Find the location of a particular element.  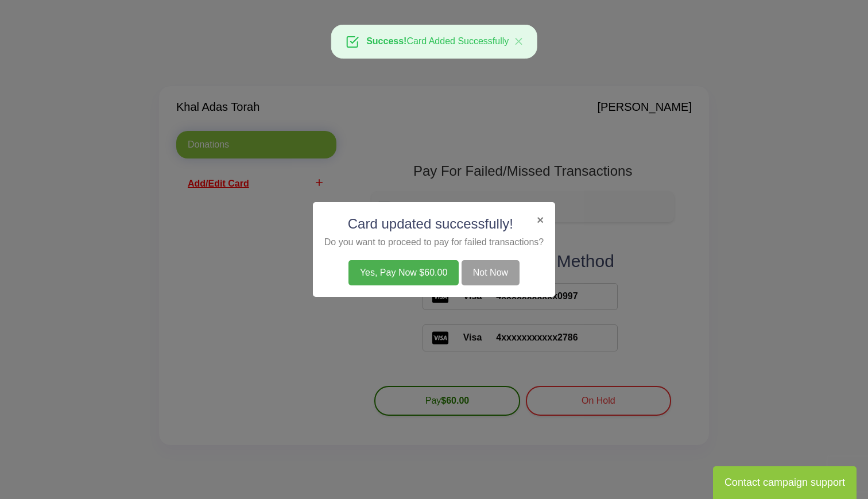

button: Contact campaign support is located at coordinates (785, 483).